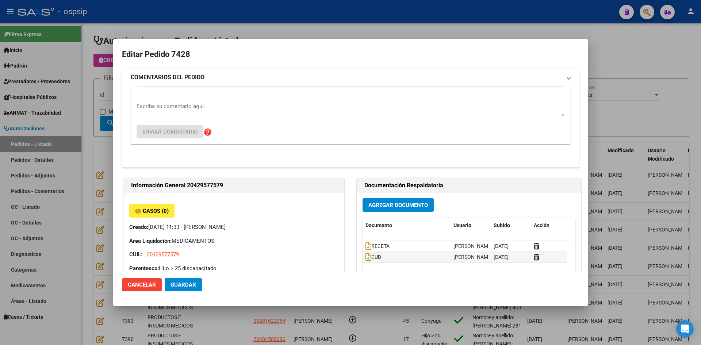  What do you see at coordinates (183, 285) in the screenshot?
I see `span: Guardar` at bounding box center [183, 285].